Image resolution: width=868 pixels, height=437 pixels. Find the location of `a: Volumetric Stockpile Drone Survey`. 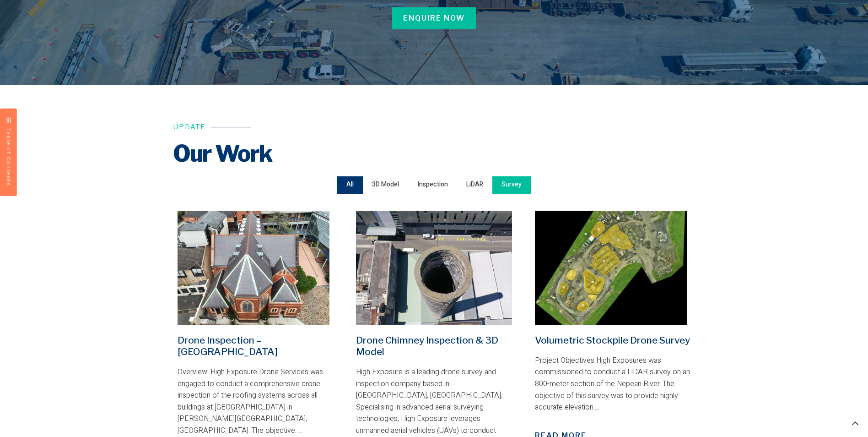

a: Volumetric Stockpile Drone Survey is located at coordinates (613, 340).